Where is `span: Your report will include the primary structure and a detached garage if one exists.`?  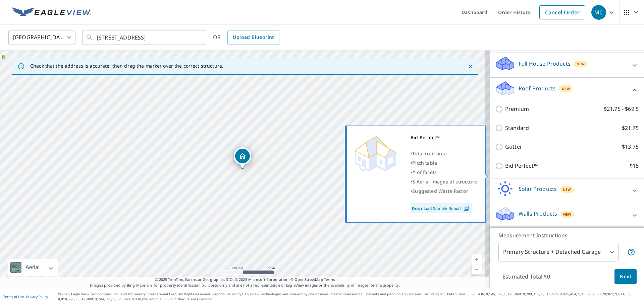
span: Your report will include the primary structure and a detached garage if one exists. is located at coordinates (632, 252).